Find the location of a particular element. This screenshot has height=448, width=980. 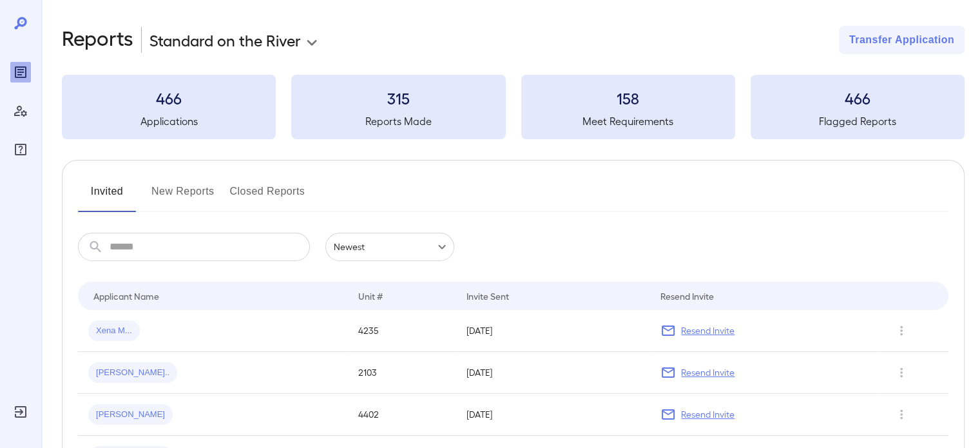

button: Invited is located at coordinates (107, 197).